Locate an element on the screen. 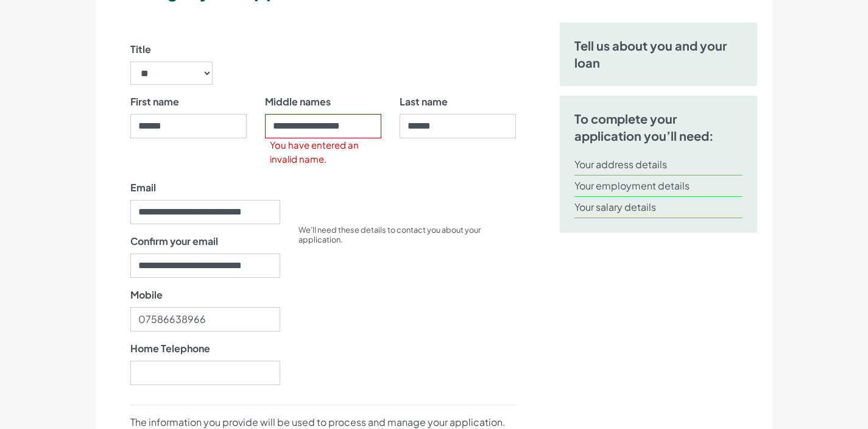  label: Title is located at coordinates (141, 49).